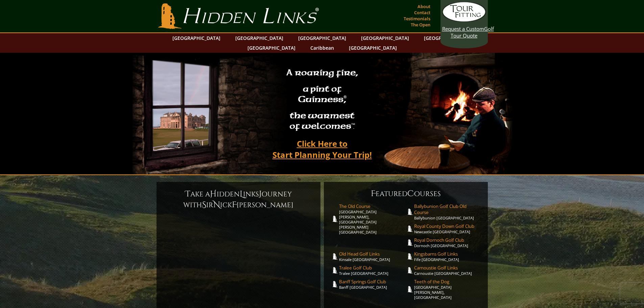 This screenshot has height=308, width=644. What do you see at coordinates (411, 194) in the screenshot?
I see `span: C` at bounding box center [411, 194].